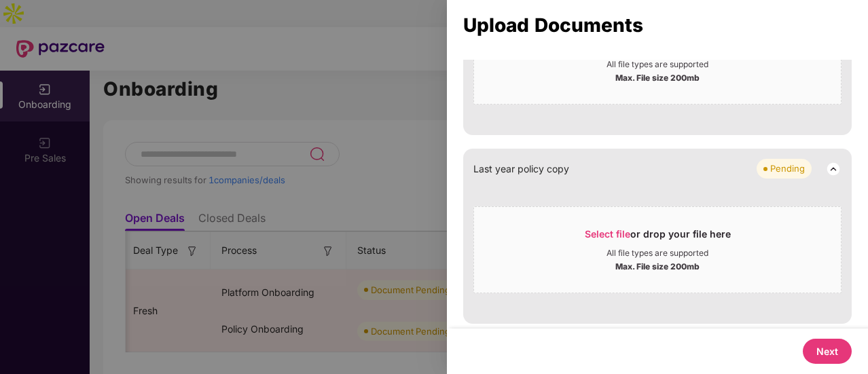  I want to click on button: Next, so click(827, 351).